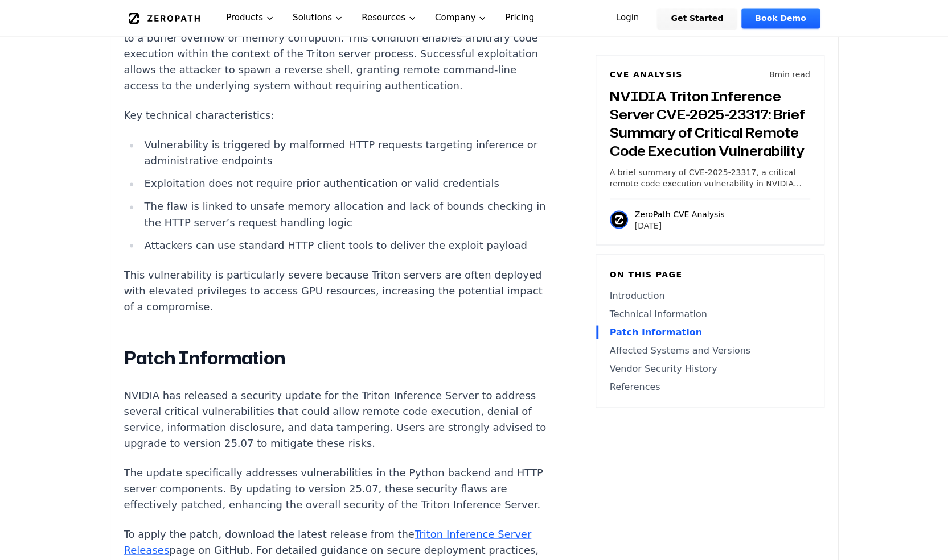  I want to click on p: A brief summary of CVE-2025-23317, a critical remote code execution vulnerability in NVIDIA Trito..., so click(710, 178).